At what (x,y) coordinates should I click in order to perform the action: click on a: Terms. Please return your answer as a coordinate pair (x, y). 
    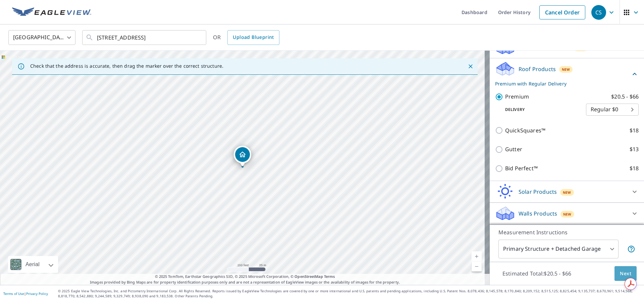
    Looking at the image, I should click on (329, 276).